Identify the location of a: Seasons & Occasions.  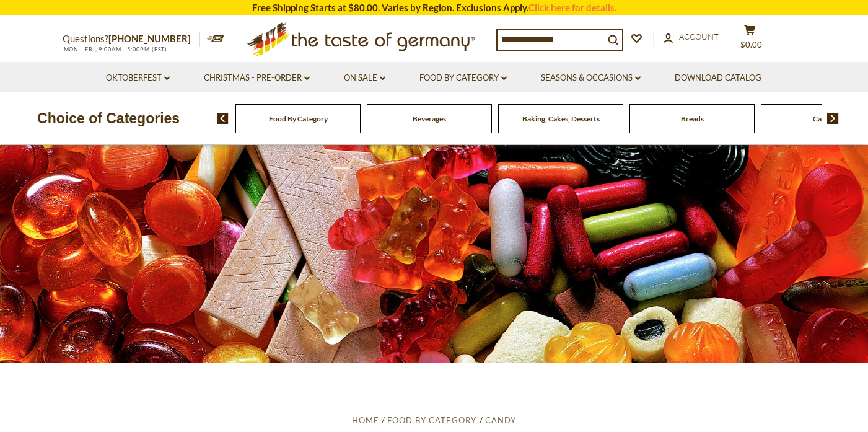
(590, 78).